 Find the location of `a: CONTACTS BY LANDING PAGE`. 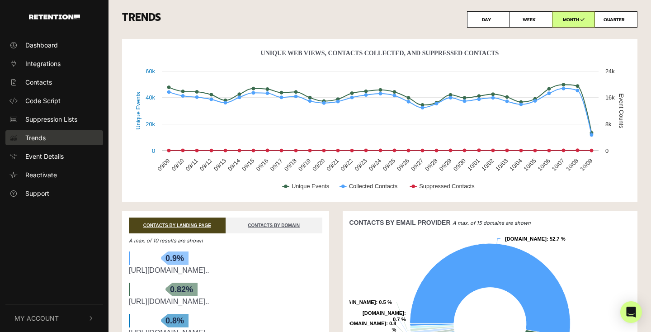

a: CONTACTS BY LANDING PAGE is located at coordinates (177, 225).